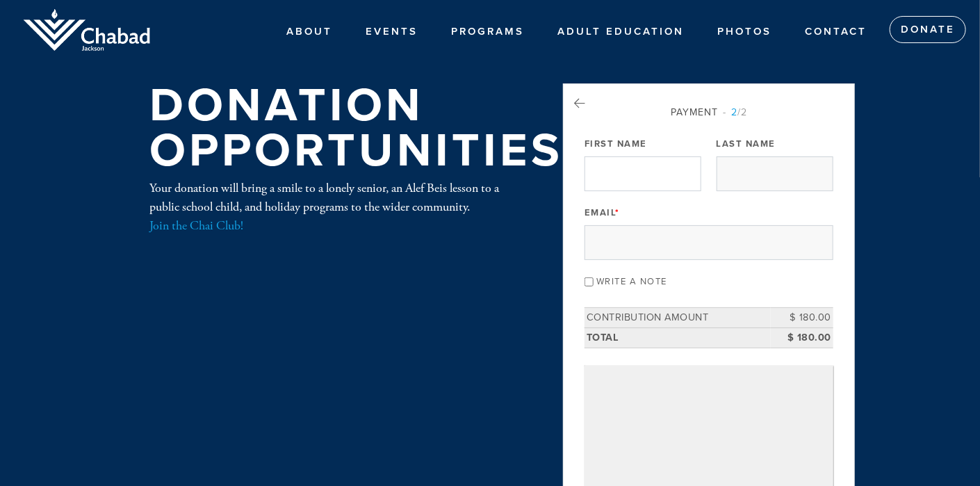  I want to click on label: First Name, so click(616, 144).